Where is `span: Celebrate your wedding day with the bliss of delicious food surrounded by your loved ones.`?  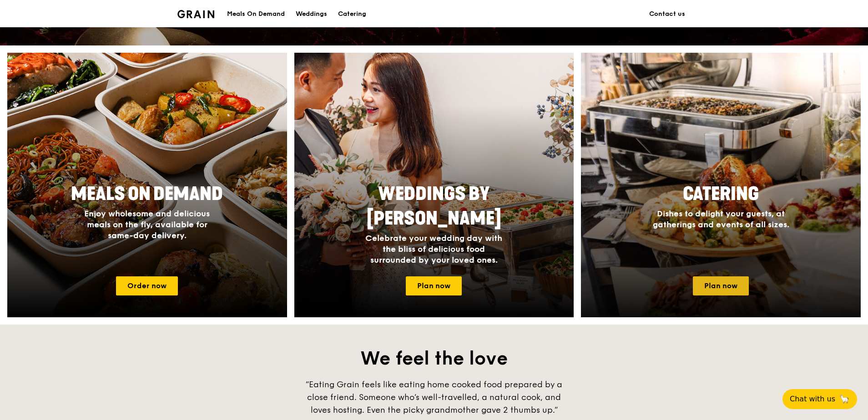 span: Celebrate your wedding day with the bliss of delicious food surrounded by your loved ones. is located at coordinates (433, 250).